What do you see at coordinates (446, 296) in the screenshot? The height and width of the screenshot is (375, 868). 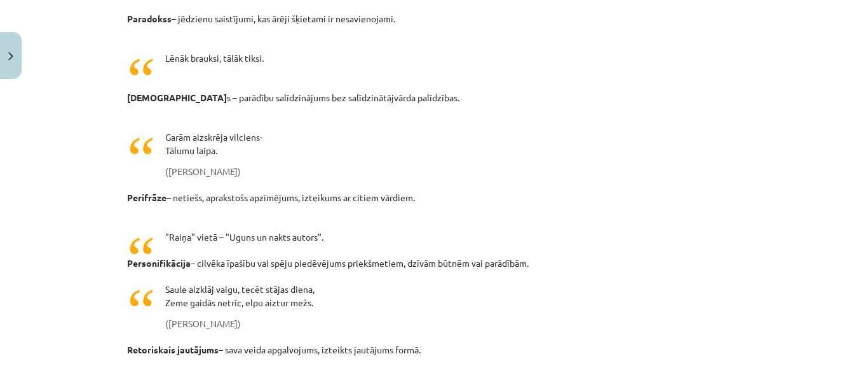 I see `p: Saule aizklāj vaigu, tecēt stājas diena, Zeme gaidās netrīc, elpu aiztur mežs.` at bounding box center [446, 296].